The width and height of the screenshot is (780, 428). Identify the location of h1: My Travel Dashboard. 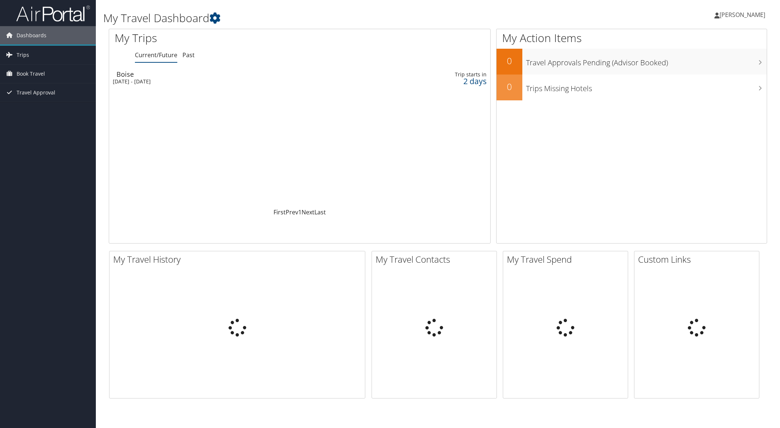
(326, 18).